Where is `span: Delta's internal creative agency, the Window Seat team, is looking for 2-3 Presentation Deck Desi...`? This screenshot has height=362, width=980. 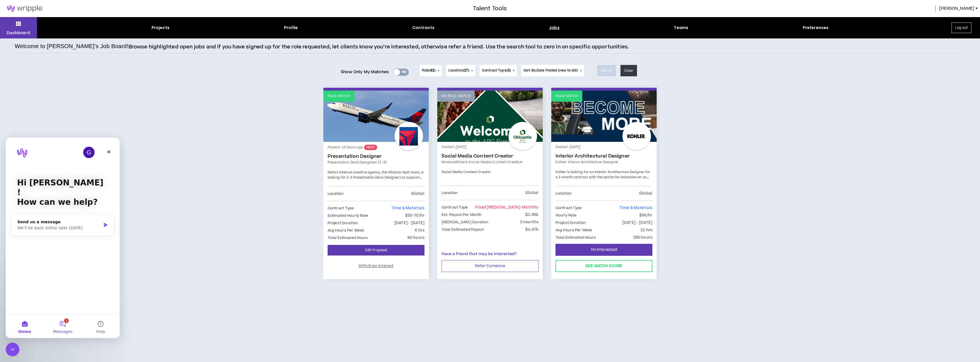
span: Delta's internal creative agency, the Window Seat team, is looking for 2-3 Presentation Deck Desi... is located at coordinates (375, 180).